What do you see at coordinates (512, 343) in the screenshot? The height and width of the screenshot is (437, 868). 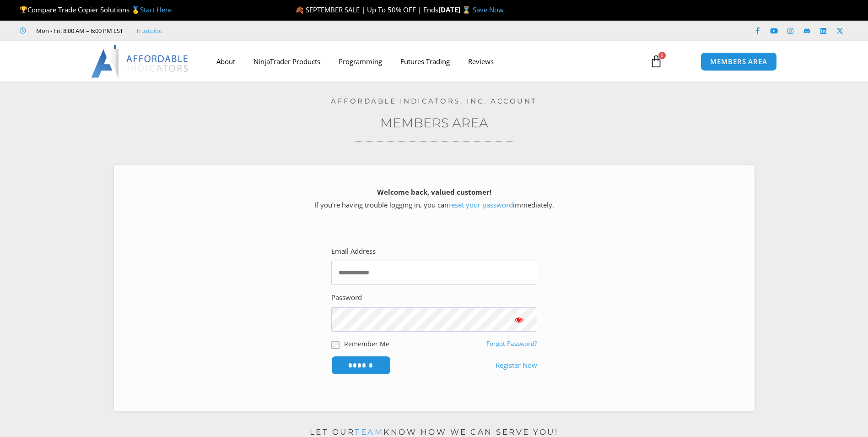 I see `a: Forgot Password?` at bounding box center [512, 343].